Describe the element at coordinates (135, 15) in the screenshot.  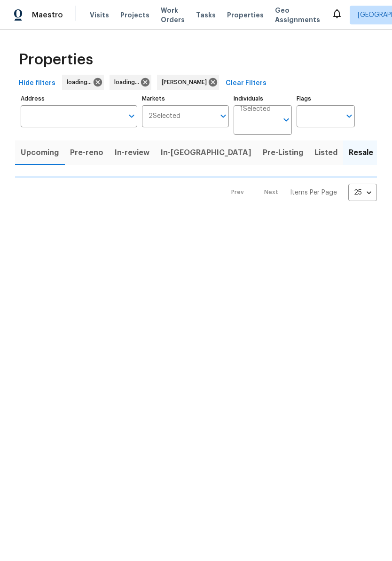
I see `span: Projects` at that location.